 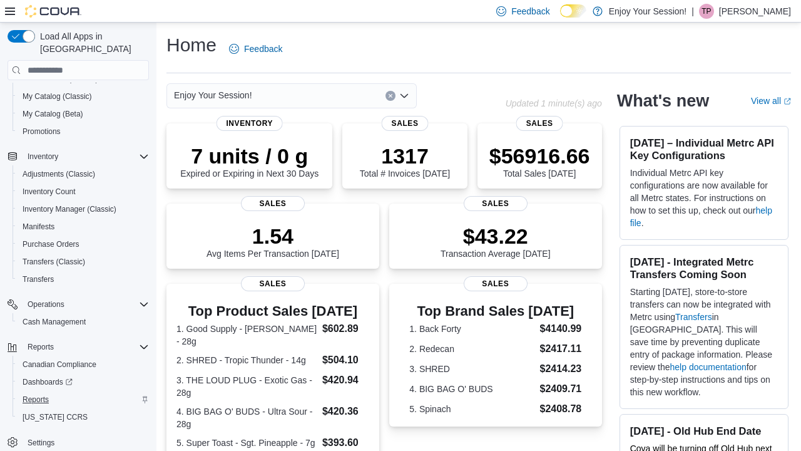 What do you see at coordinates (59, 364) in the screenshot?
I see `a: Canadian Compliance` at bounding box center [59, 364].